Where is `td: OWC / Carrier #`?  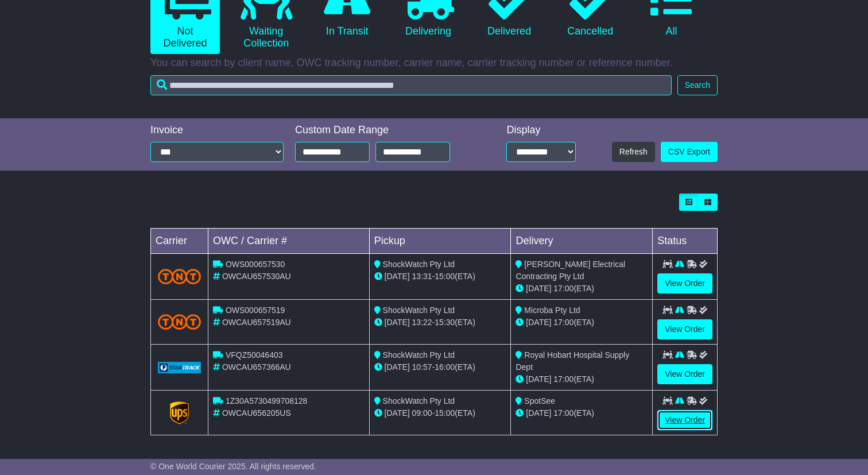 td: OWC / Carrier # is located at coordinates (289, 241).